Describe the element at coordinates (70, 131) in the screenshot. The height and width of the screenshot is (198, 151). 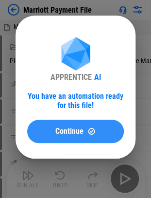
I see `span: Continue` at that location.